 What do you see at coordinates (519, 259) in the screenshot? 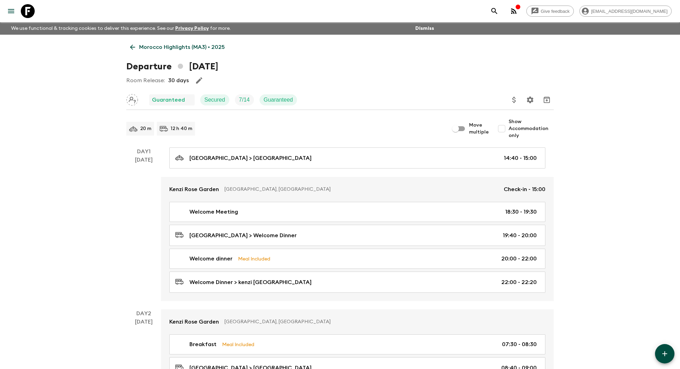
I see `p: 20:00 - 22:00` at bounding box center [519, 259].